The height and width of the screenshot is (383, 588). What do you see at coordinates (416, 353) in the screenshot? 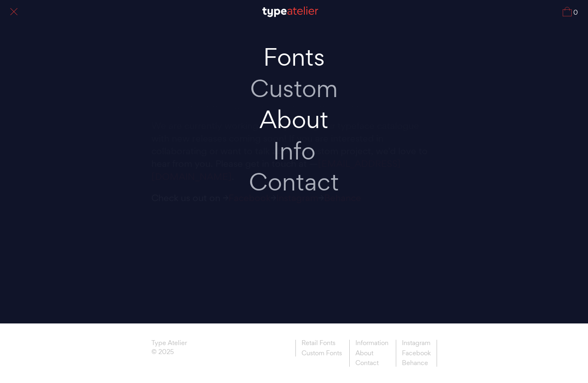
I see `a: Facebook` at bounding box center [416, 353].